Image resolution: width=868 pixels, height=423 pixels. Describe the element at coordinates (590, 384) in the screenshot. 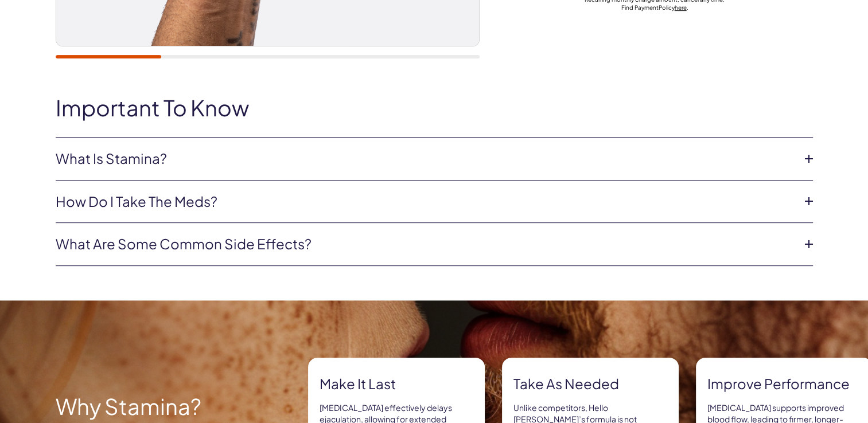

I see `strong: Take As needed` at that location.